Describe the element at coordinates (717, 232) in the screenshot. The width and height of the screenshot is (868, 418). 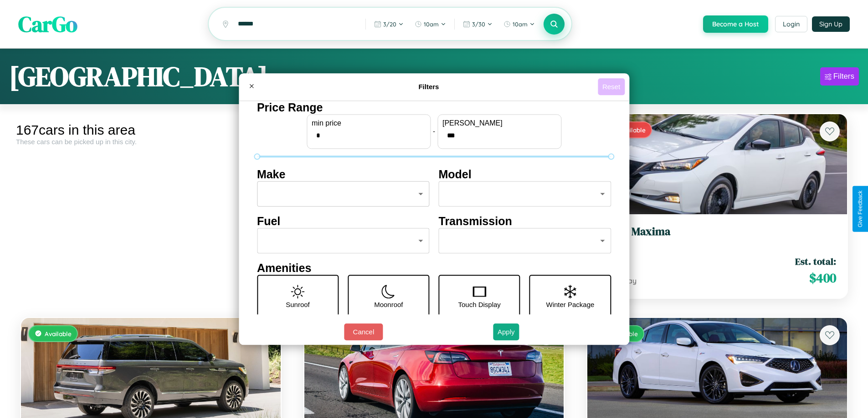
I see `h3: Nissan Maxima` at that location.